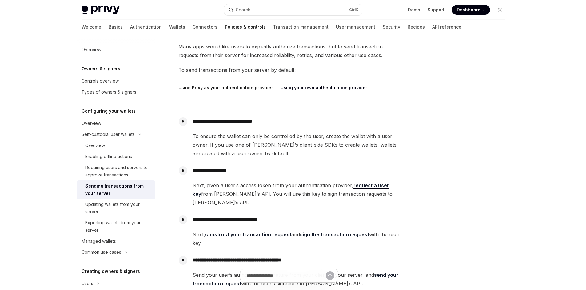  I want to click on a: Security, so click(391, 27).